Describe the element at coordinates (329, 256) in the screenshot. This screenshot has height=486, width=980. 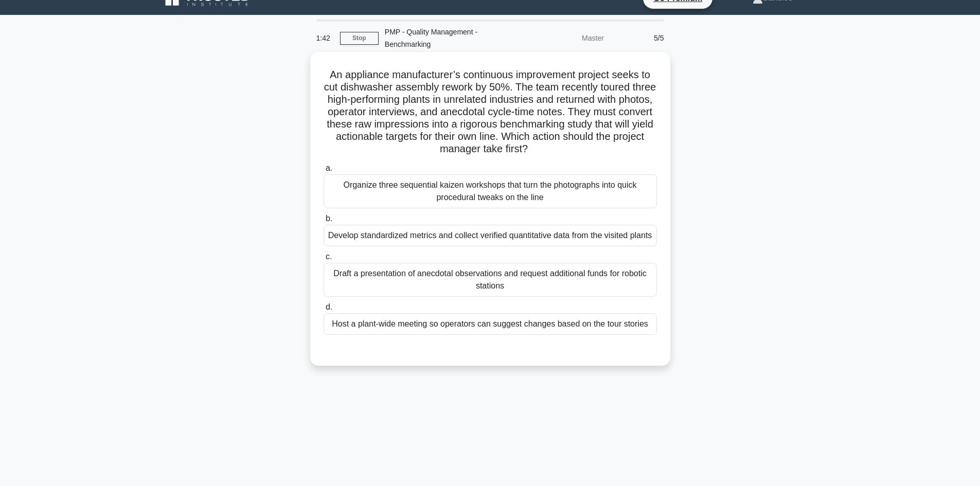
I see `span: c.` at that location.